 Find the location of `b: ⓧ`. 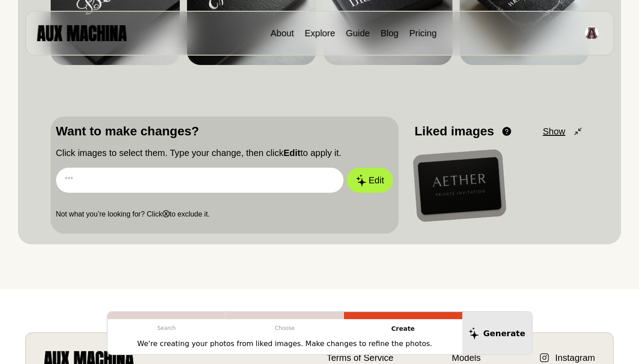

b: ⓧ is located at coordinates (166, 214).